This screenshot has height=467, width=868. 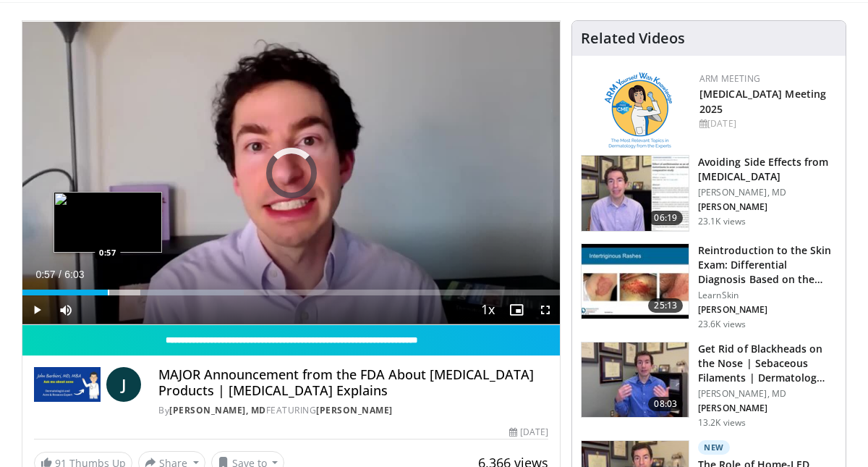 I want to click on img: 022c50fb-a848-4cac-a9d8-ea0906b33a1b.150x105_q85_crop-smart_upscale.jpg, so click(x=635, y=282).